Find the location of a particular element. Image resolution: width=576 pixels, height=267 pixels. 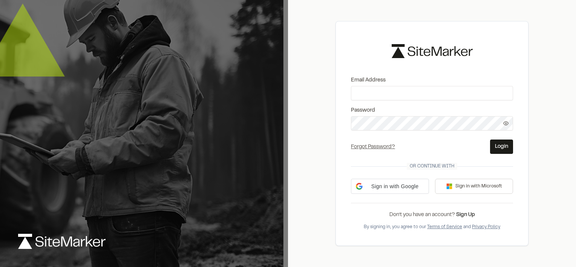

span: Or continue with is located at coordinates (432, 166).